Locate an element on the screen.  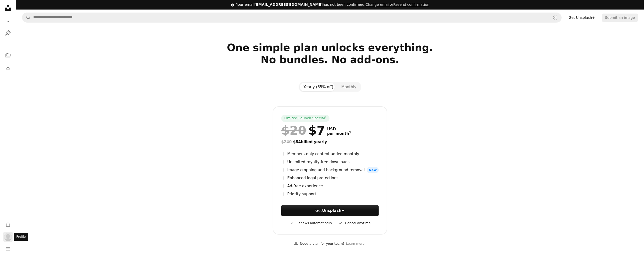
div: $84 billed yearly is located at coordinates (330, 142).